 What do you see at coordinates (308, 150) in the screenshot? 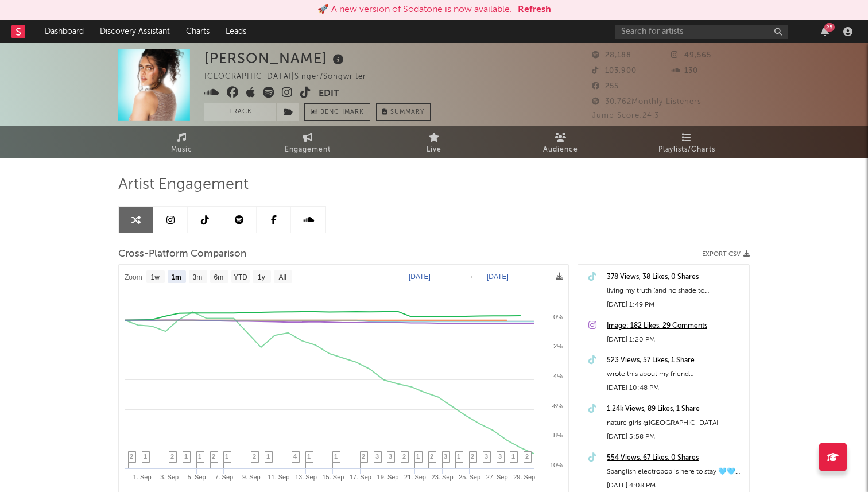
I see `span: Engagement` at bounding box center [308, 150].